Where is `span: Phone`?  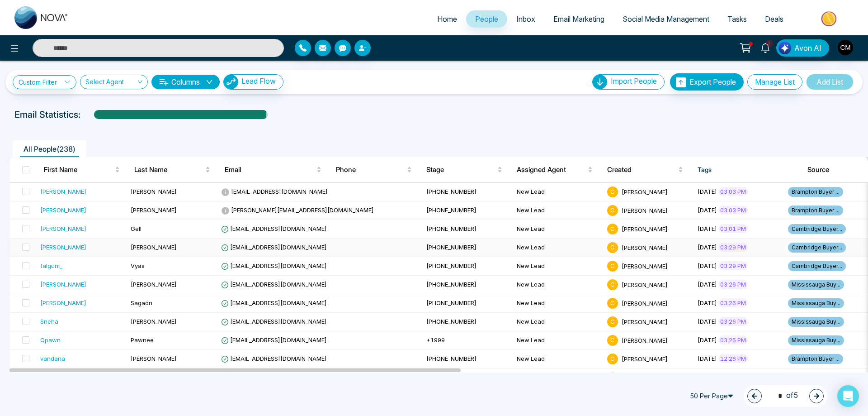
span: Phone is located at coordinates (371, 170).